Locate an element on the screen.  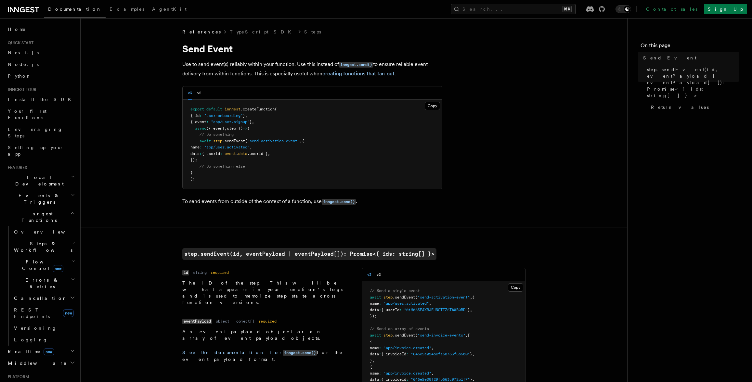
a: Contact sales is located at coordinates (671, 9).